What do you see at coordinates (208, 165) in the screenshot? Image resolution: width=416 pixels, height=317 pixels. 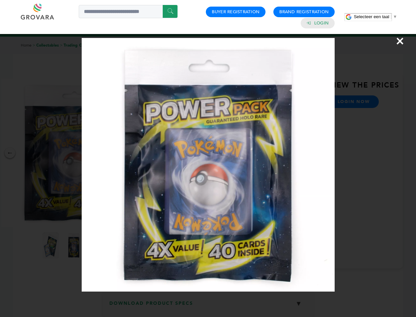 I see `img: Image Preview` at bounding box center [208, 165].